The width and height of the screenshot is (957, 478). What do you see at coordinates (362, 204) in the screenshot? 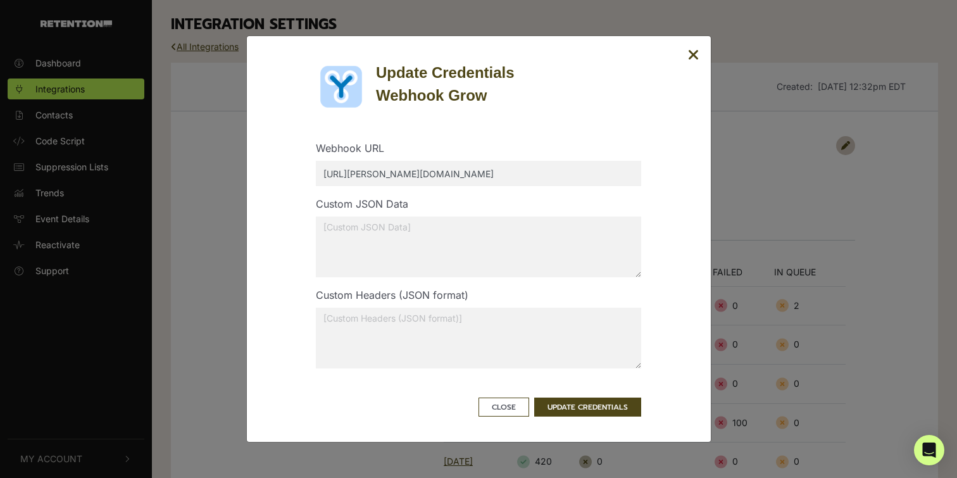
I see `label: Custom JSON Data` at bounding box center [362, 204].